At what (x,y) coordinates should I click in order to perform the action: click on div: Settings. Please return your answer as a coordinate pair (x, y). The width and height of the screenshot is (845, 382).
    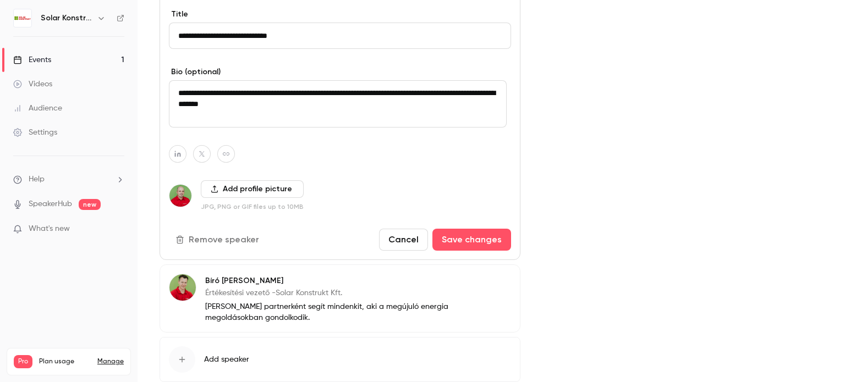
    Looking at the image, I should click on (35, 133).